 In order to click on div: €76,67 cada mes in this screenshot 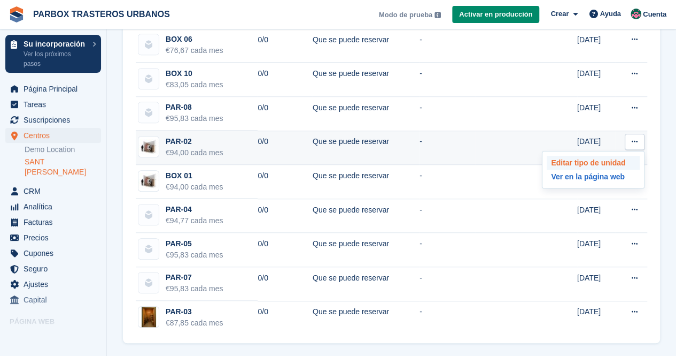, I will do `click(194, 50)`.